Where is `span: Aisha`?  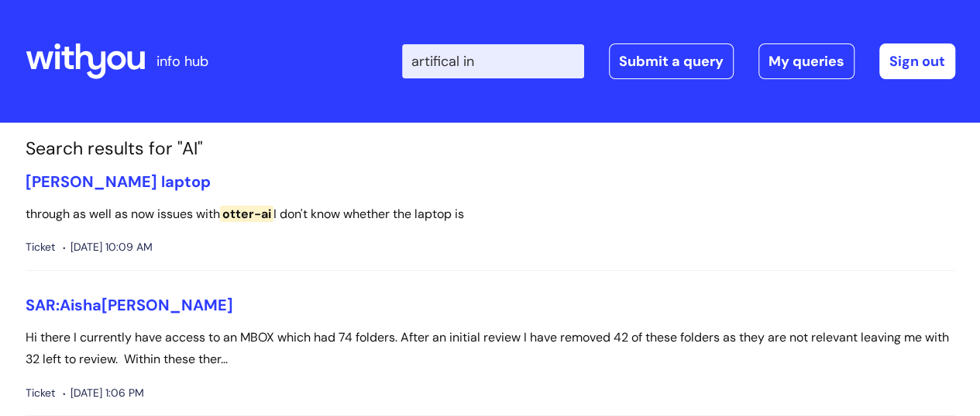
span: Aisha is located at coordinates (80, 305).